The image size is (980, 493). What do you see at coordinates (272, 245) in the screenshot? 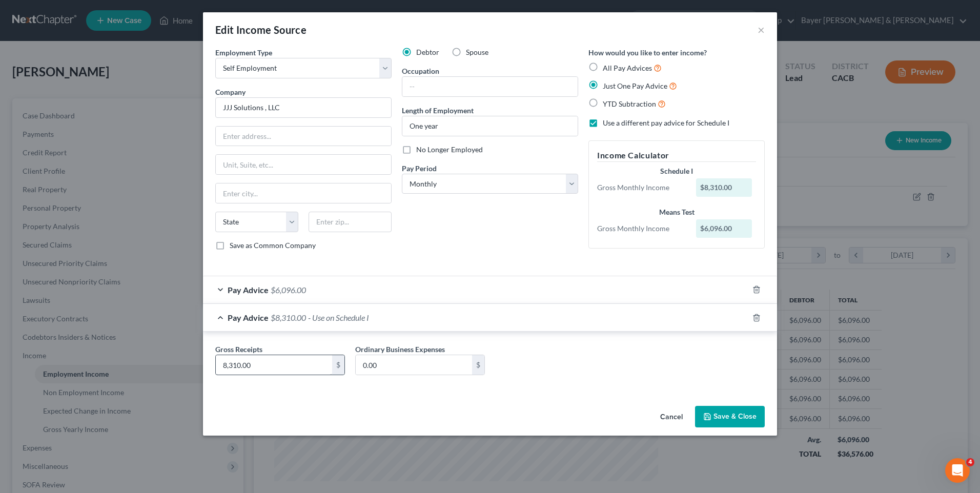
I see `span: Save as Common Company` at bounding box center [272, 245].